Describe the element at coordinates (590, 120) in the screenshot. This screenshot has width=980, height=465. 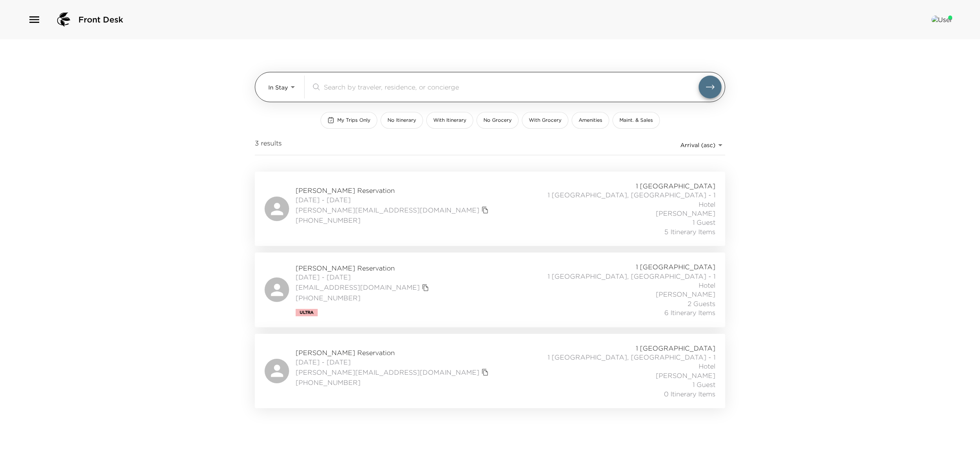
I see `span: Amenities` at that location.